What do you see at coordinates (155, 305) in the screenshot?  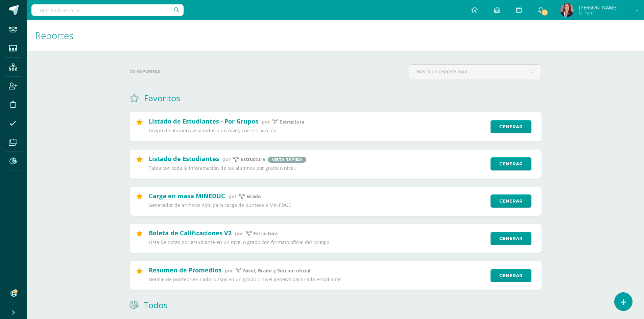 I see `h1: Todos` at bounding box center [155, 305].